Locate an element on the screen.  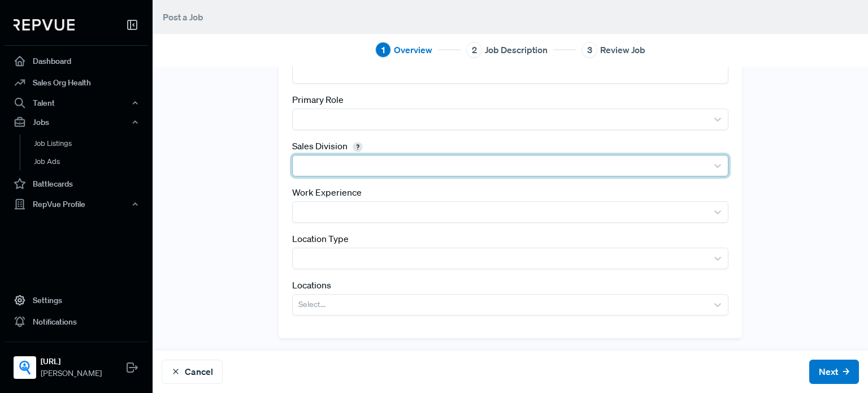
div: RepVue Profile is located at coordinates (76, 204).